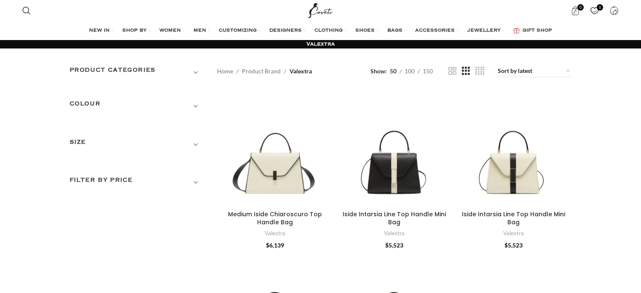  Describe the element at coordinates (486, 31) in the screenshot. I see `a: JEWELLERY` at that location.